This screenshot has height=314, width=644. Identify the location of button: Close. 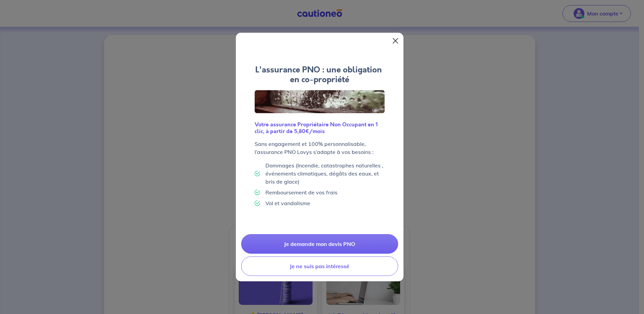
(395, 41).